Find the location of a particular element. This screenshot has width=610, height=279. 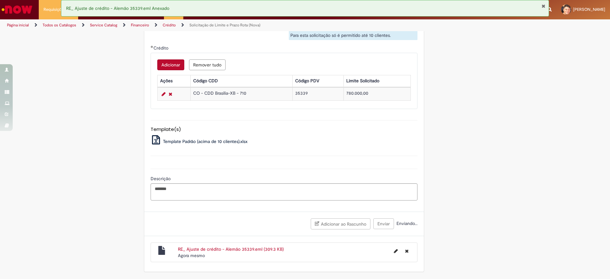

button: Add a row for Crédito is located at coordinates (170, 65).